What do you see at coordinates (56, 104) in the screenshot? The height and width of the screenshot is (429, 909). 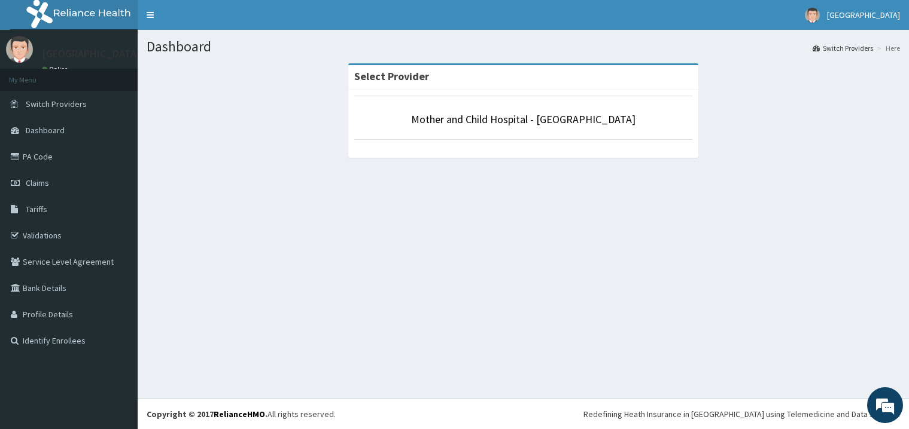 I see `span: Switch Providers` at bounding box center [56, 104].